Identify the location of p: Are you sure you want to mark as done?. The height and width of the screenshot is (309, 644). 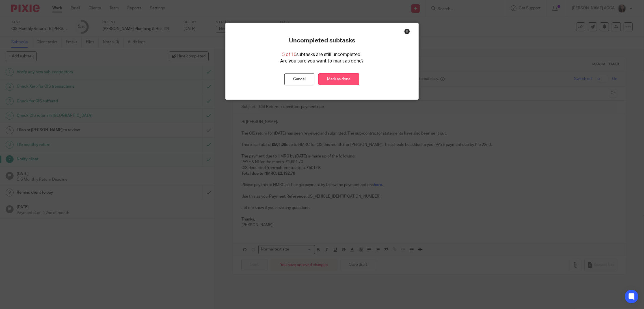
(322, 61).